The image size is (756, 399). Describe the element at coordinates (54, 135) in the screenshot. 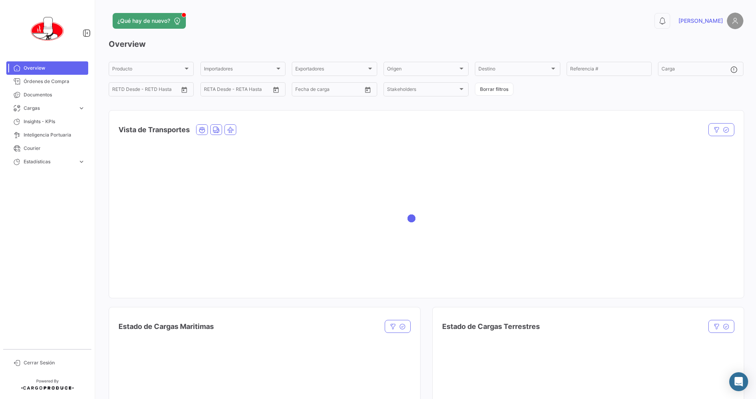

I see `span: Inteligencia Portuaria` at that location.